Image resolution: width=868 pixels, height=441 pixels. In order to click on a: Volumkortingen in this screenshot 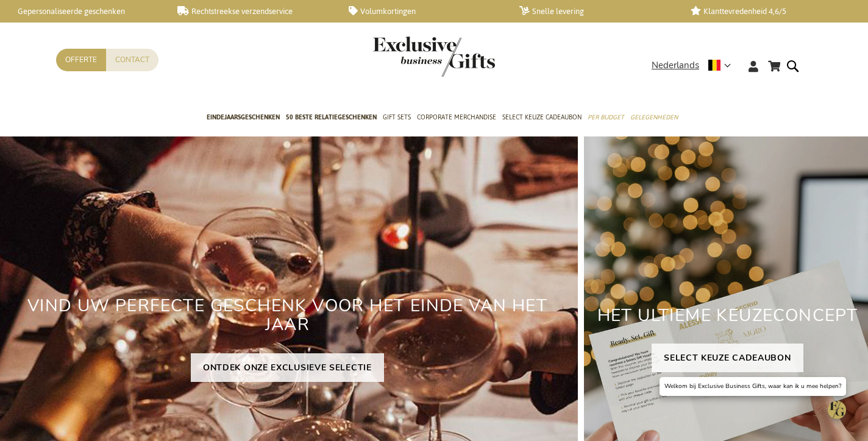, I will do `click(424, 11)`.